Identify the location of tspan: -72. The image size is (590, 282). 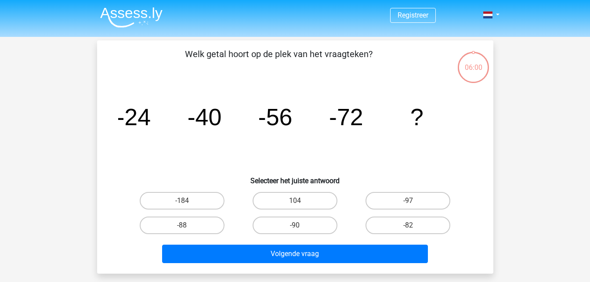
(346, 117).